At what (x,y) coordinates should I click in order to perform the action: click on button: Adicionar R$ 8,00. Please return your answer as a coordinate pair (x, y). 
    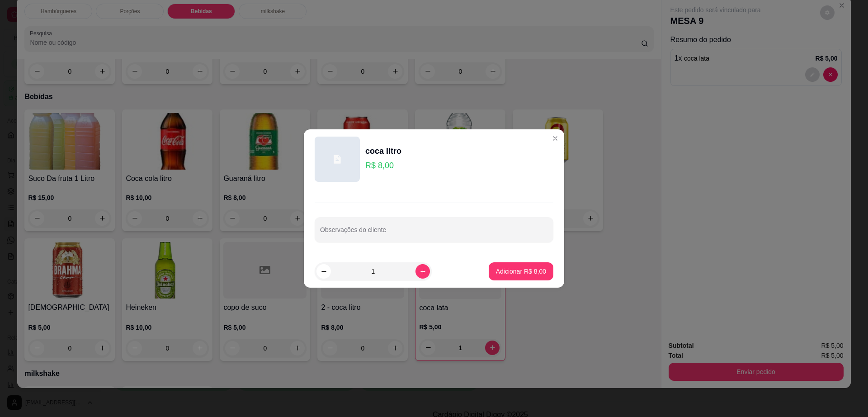
    Looking at the image, I should click on (521, 271).